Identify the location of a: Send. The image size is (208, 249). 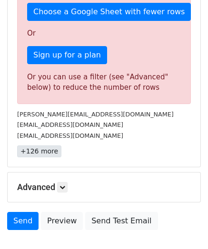
(23, 221).